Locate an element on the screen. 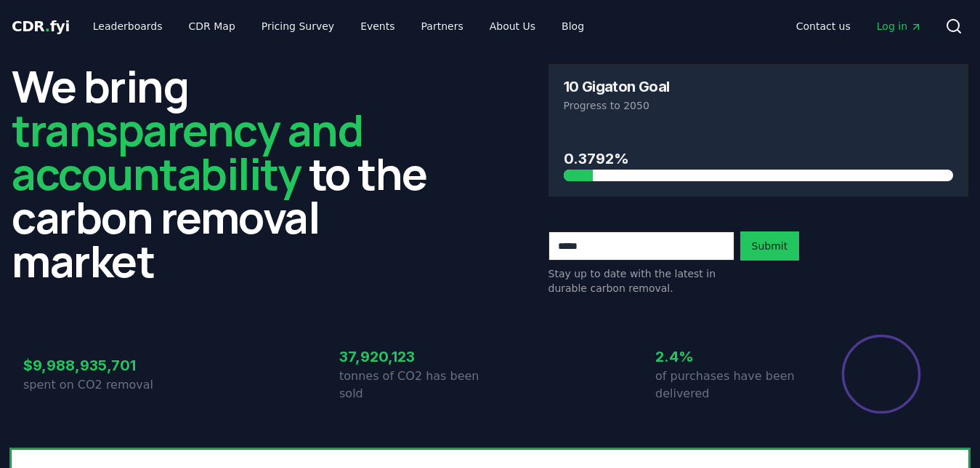 The image size is (980, 468). p: tonnes of CO2 has been sold is located at coordinates (415, 385).